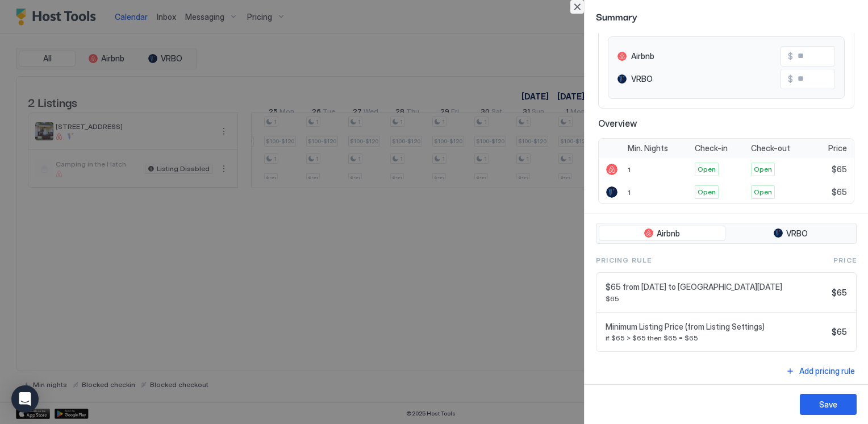 This screenshot has width=868, height=424. I want to click on button: VRBO, so click(790, 234).